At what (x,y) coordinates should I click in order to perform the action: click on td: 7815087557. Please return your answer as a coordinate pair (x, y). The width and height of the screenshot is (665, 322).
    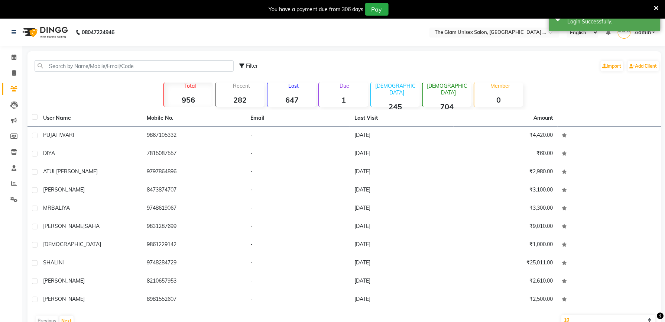
    Looking at the image, I should click on (194, 154).